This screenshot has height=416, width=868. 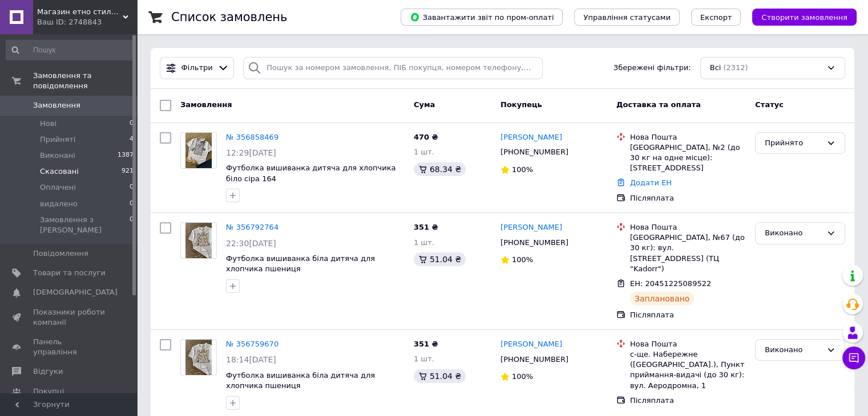 What do you see at coordinates (57, 140) in the screenshot?
I see `span: Прийняті` at bounding box center [57, 140].